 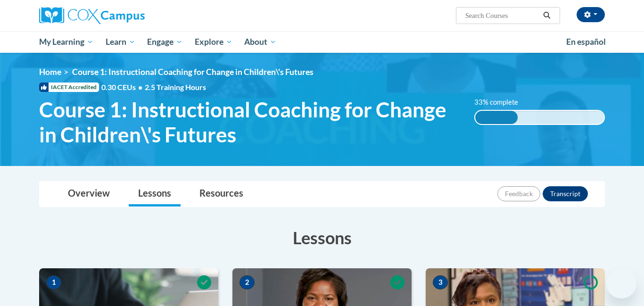 I want to click on span: About, so click(x=261, y=42).